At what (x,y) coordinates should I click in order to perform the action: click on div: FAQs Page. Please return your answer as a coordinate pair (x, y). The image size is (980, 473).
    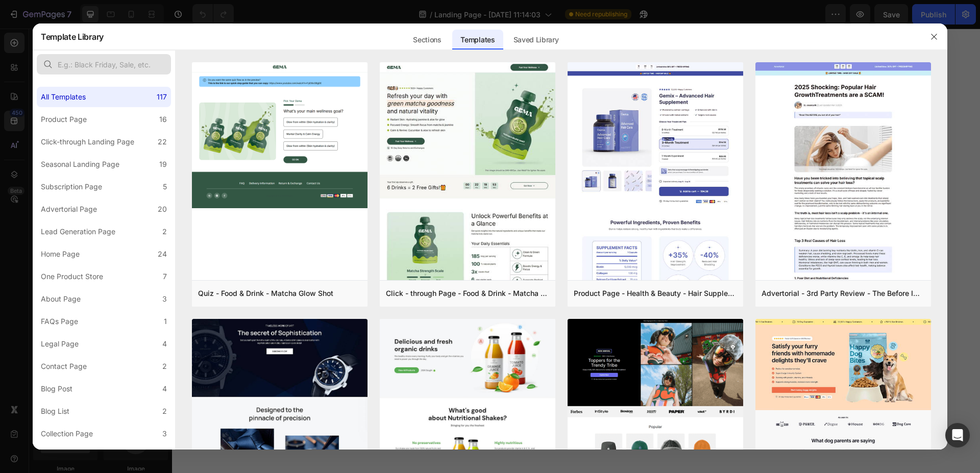
    Looking at the image, I should click on (59, 321).